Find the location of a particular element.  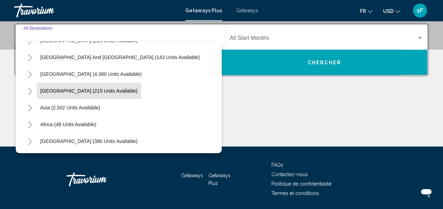

span: sF is located at coordinates (420, 11).